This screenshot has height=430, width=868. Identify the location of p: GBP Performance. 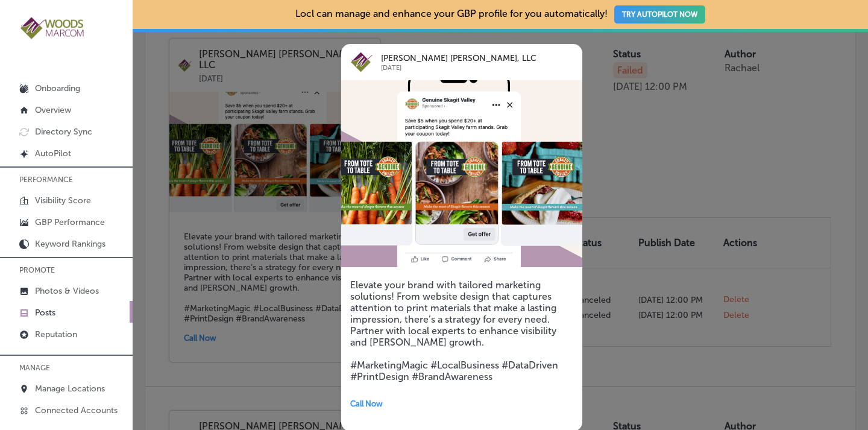
(70, 222).